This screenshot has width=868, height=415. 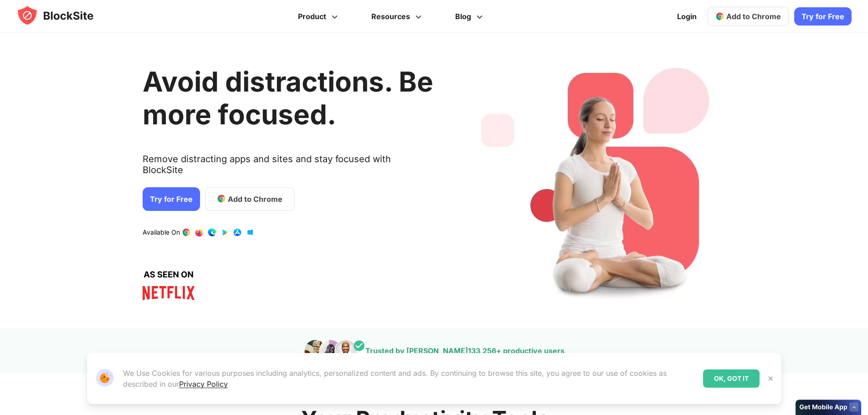 What do you see at coordinates (409, 379) in the screenshot?
I see `p: We Use Cookies for various purposes including analytics, personalized content and ads. By continu...` at bounding box center [409, 379].